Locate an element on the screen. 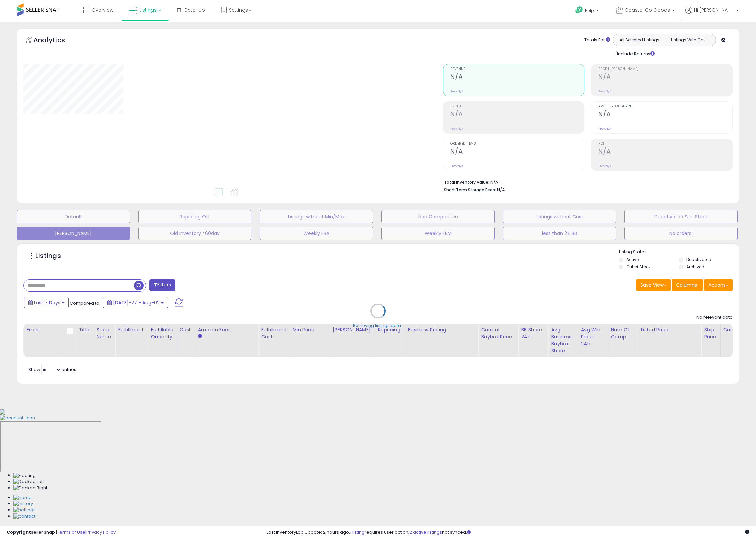 Image resolution: width=756 pixels, height=539 pixels. span: Overview is located at coordinates (102, 10).